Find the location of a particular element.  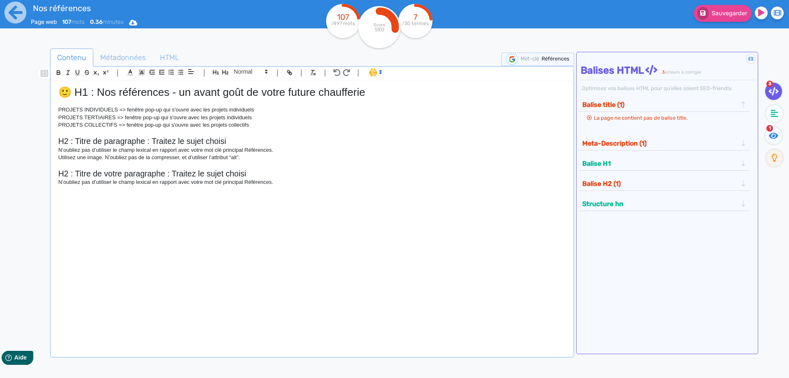

tspan: SEO is located at coordinates (379, 29).